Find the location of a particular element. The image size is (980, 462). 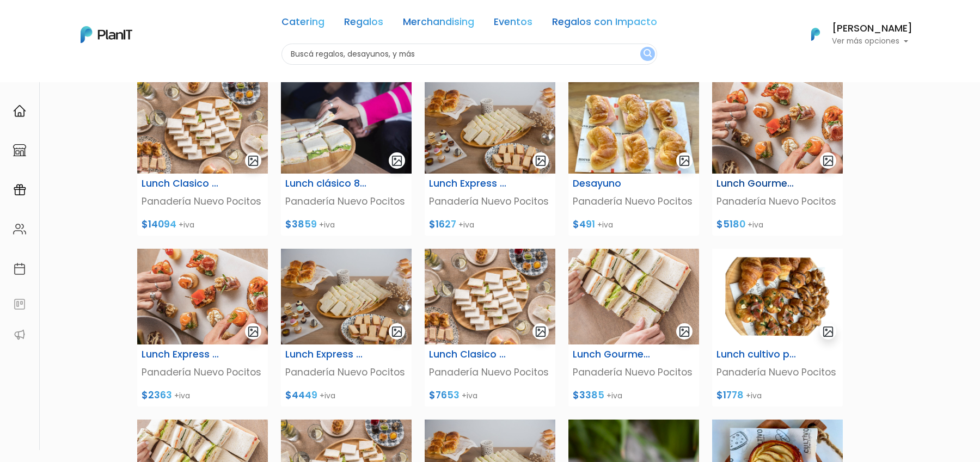

a: gallery-light Desayuno Panadería Nuevo Pocitos $491 +iva is located at coordinates (633, 157).